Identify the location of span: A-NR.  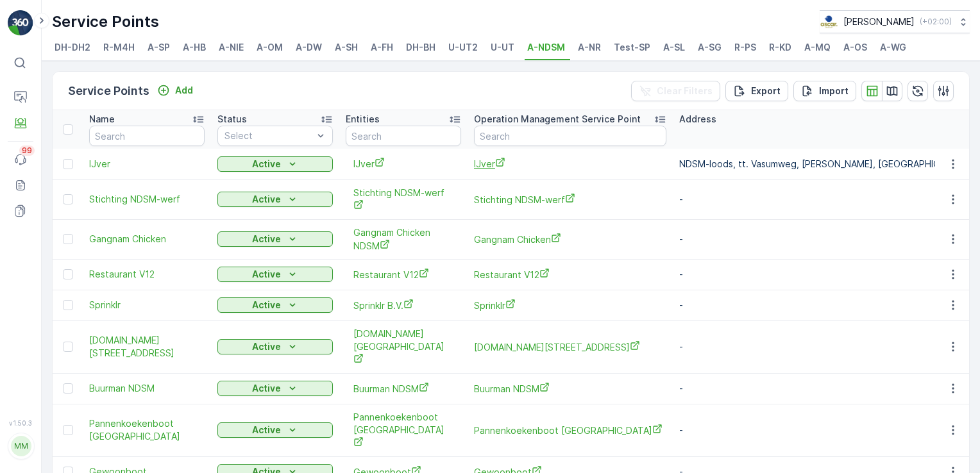
(589, 48).